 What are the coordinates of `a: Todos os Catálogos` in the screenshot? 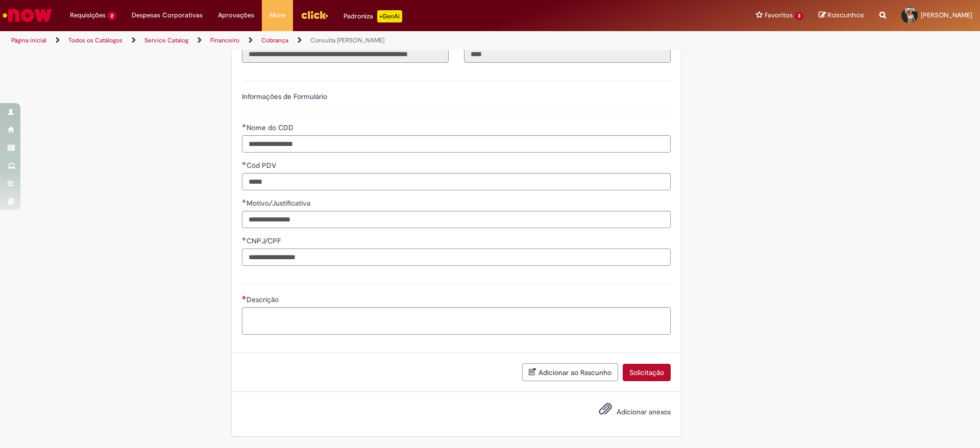 It's located at (95, 40).